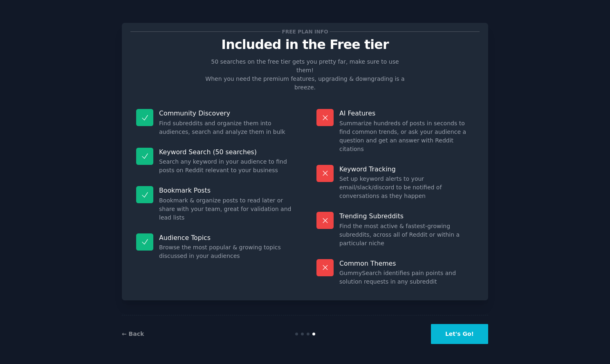 This screenshot has width=610, height=364. I want to click on p: Common Themes, so click(406, 263).